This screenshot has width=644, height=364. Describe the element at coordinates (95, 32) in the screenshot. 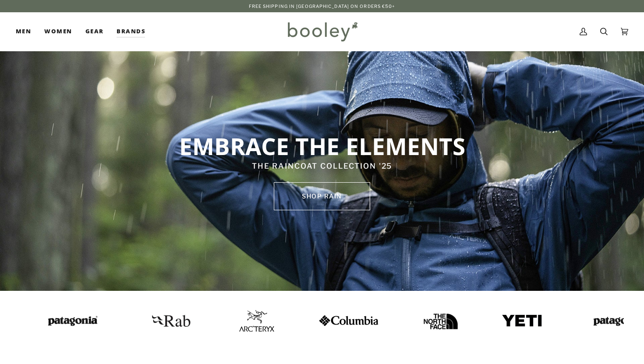

I see `div: Gear` at that location.